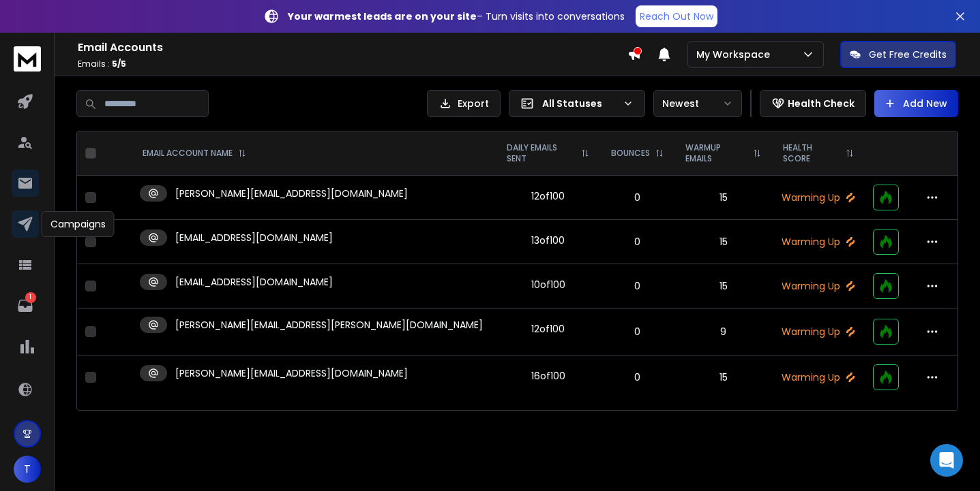 This screenshot has width=980, height=491. What do you see at coordinates (382, 16) in the screenshot?
I see `strong: Your warmest leads are on your site` at bounding box center [382, 16].